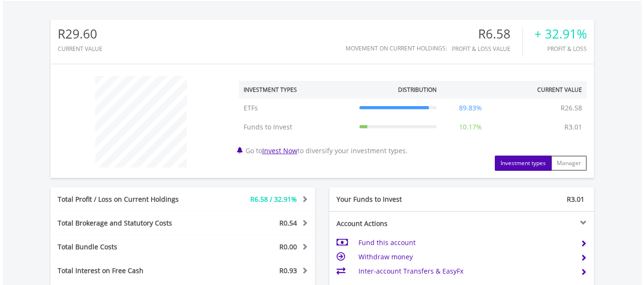 The width and height of the screenshot is (644, 285). What do you see at coordinates (288, 271) in the screenshot?
I see `span: R0.93` at bounding box center [288, 271].